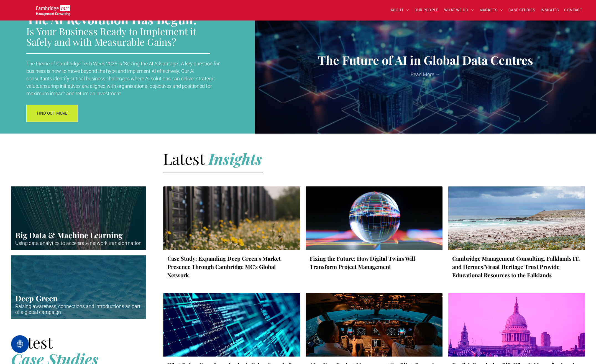 This screenshot has height=364, width=596. Describe the element at coordinates (374, 262) in the screenshot. I see `a: Fixing the Future: How Digital Twins Will Transform Project Management` at that location.